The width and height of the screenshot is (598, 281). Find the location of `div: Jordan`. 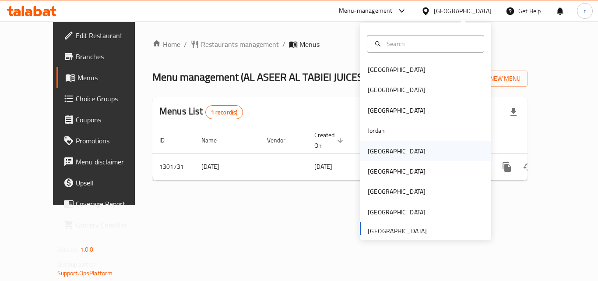

div: Jordan is located at coordinates (376, 131).